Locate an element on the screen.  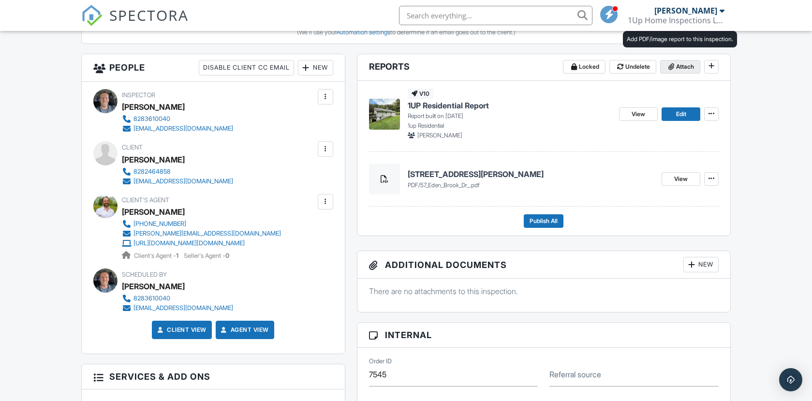
div: 8282464858 is located at coordinates (152, 172).